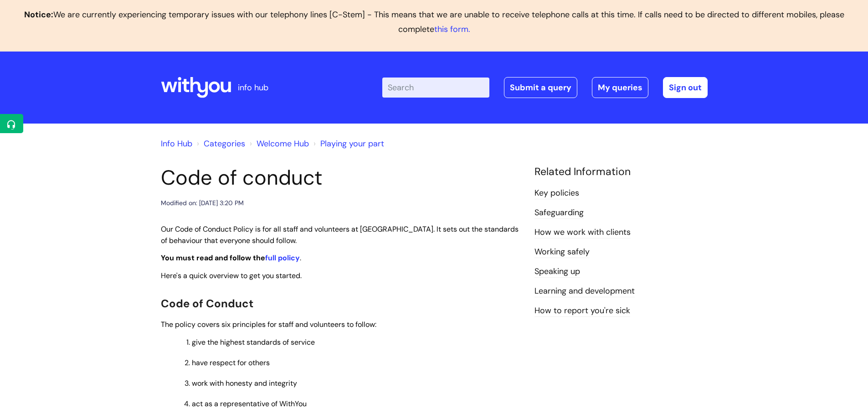  I want to click on span: give the highest standards of service, so click(253, 342).